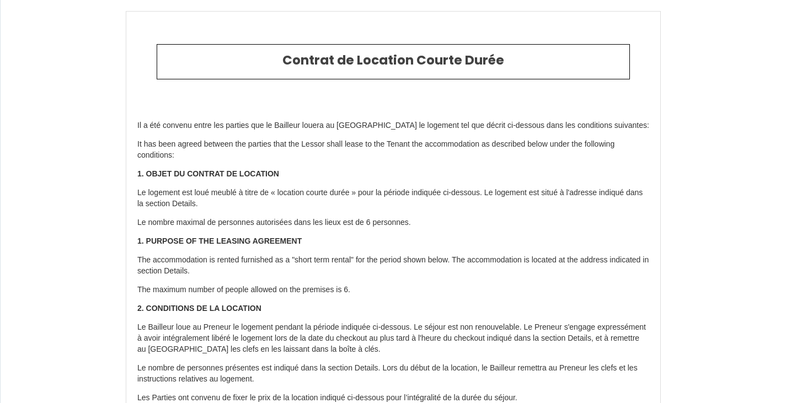 The width and height of the screenshot is (786, 403). What do you see at coordinates (393, 199) in the screenshot?
I see `p: Le logement est loué meublé à titre de « location courte durée » pour la période indiquée ci-dess...` at bounding box center [393, 199].